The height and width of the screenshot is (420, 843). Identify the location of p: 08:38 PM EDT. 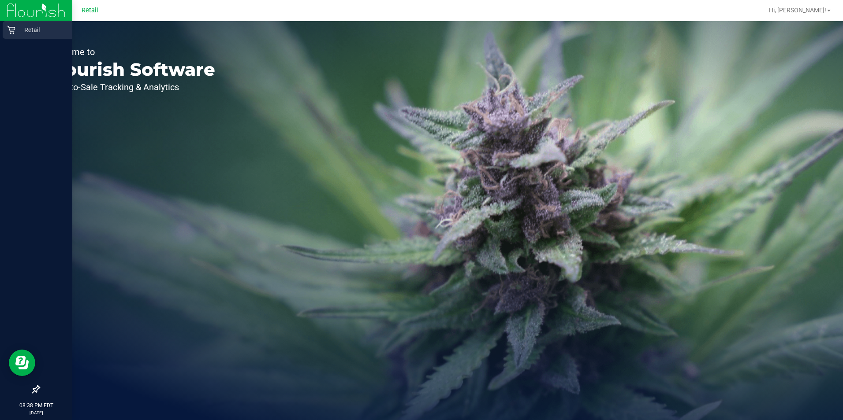
(36, 406).